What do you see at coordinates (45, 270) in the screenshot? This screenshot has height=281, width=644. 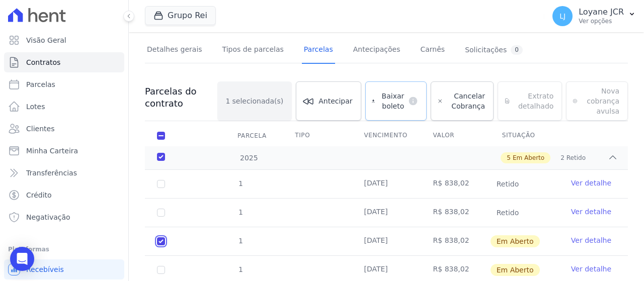 I see `span: Recebíveis` at bounding box center [45, 270].